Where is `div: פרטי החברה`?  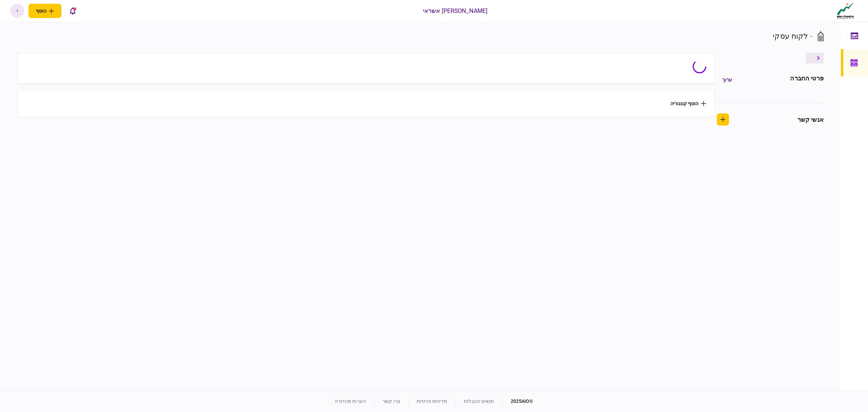
div: פרטי החברה is located at coordinates (806, 80).